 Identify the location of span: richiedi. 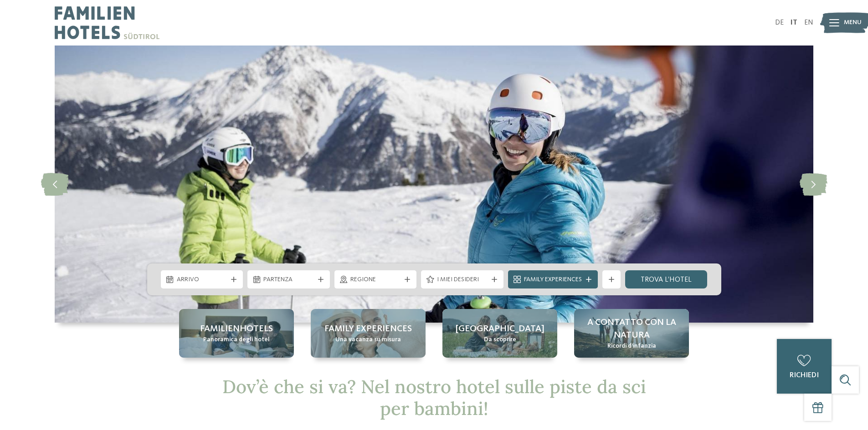
(804, 375).